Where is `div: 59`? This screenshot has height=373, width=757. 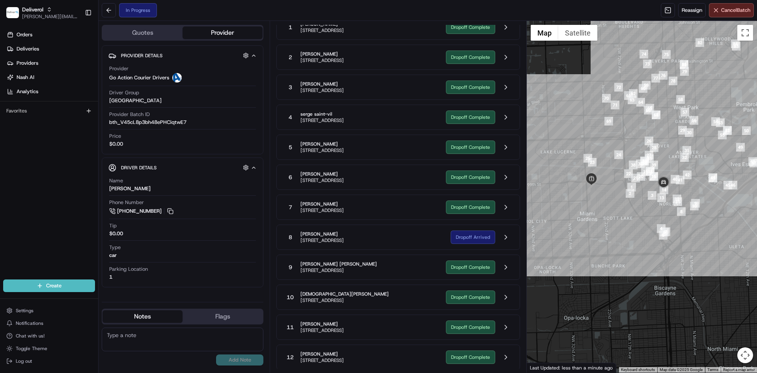
div: 59 is located at coordinates (646, 85).